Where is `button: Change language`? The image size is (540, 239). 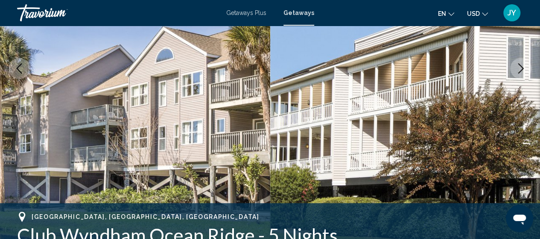 button: Change language is located at coordinates (446, 13).